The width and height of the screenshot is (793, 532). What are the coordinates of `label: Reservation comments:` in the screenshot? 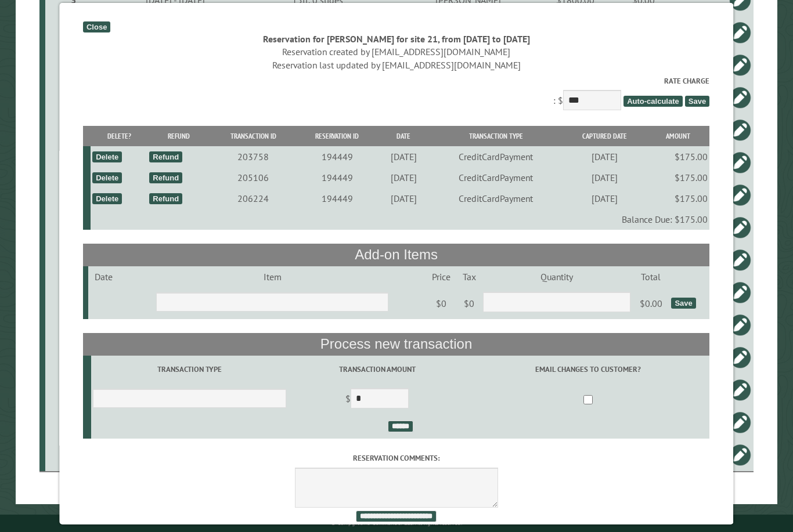 It's located at (396, 458).